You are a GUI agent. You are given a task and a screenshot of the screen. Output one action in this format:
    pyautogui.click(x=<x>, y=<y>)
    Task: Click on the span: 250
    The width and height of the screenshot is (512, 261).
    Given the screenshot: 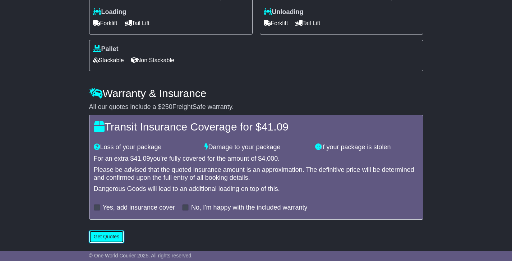 What is the action you would take?
    pyautogui.click(x=167, y=107)
    